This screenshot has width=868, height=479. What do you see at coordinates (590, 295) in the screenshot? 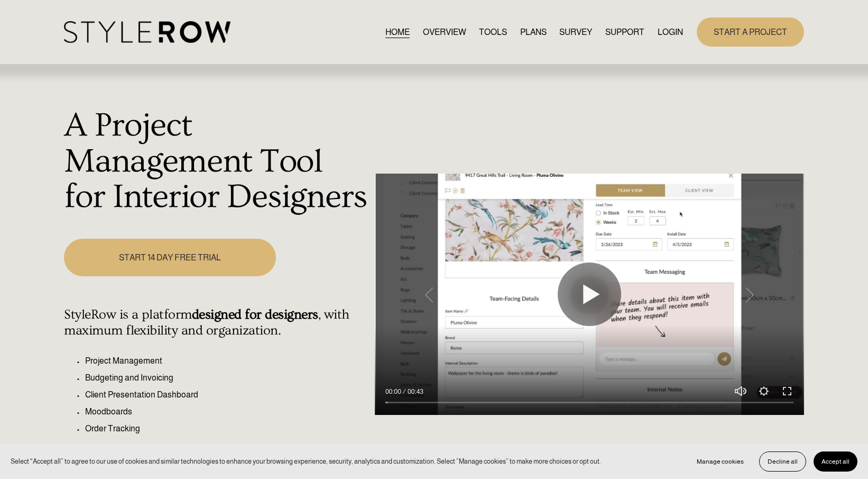
I see `button: Play` at bounding box center [590, 295].